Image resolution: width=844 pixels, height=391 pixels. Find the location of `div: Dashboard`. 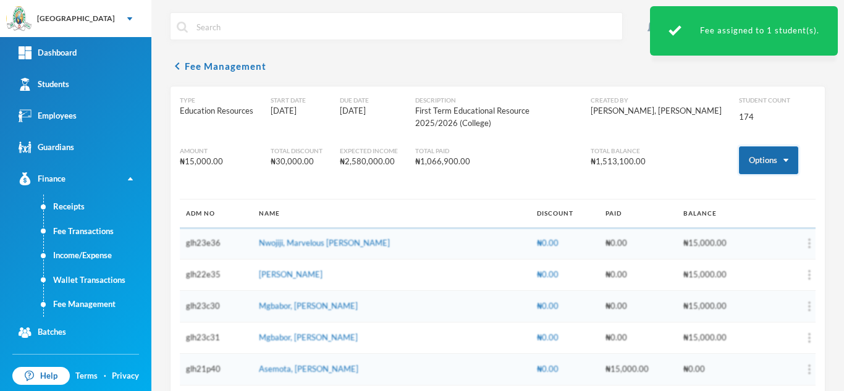

div: Dashboard is located at coordinates (48, 53).